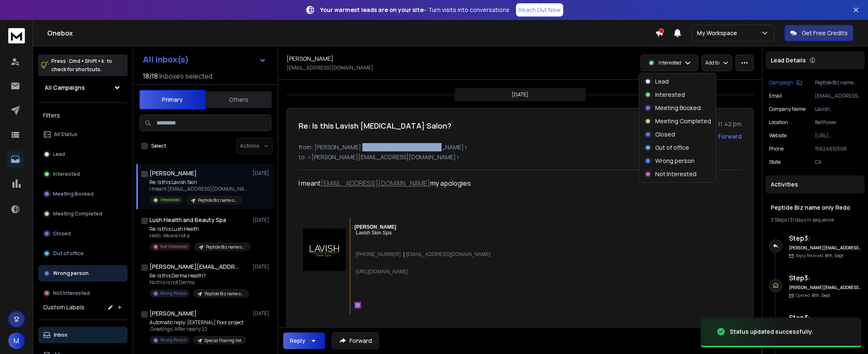  I want to click on p: Company Name, so click(787, 109).